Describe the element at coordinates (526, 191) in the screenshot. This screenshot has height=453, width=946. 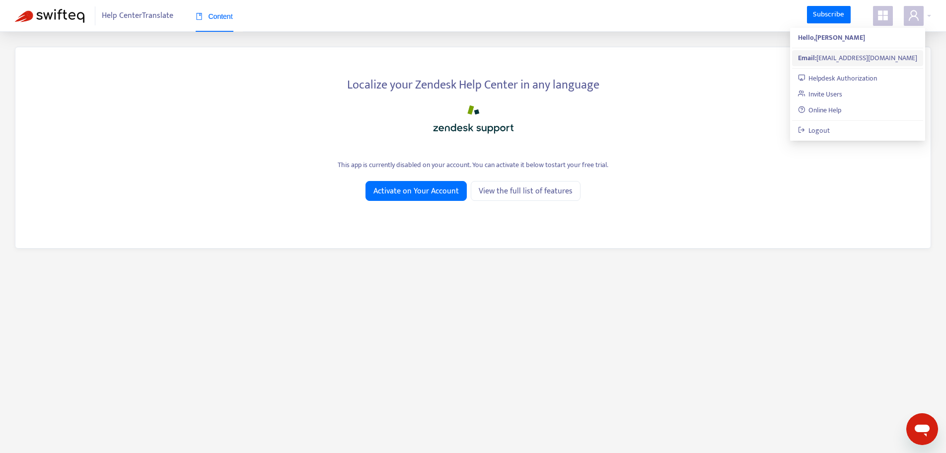
I see `a: View the full list of features` at that location.